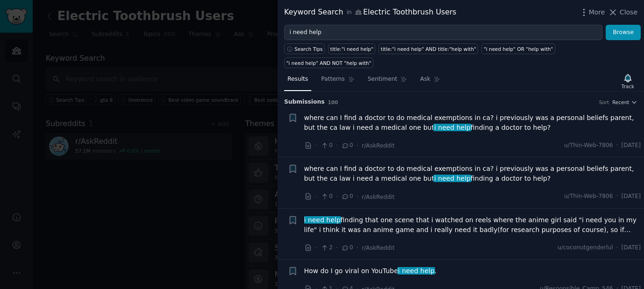 The width and height of the screenshot is (644, 289). I want to click on button: Search Tips, so click(304, 49).